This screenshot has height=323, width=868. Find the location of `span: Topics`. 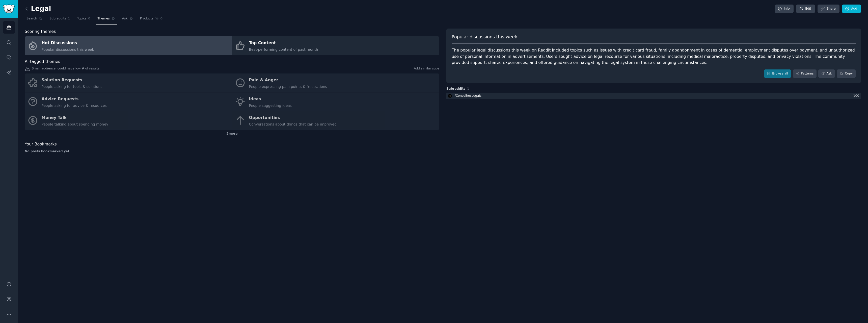

span: Topics is located at coordinates (82, 19).